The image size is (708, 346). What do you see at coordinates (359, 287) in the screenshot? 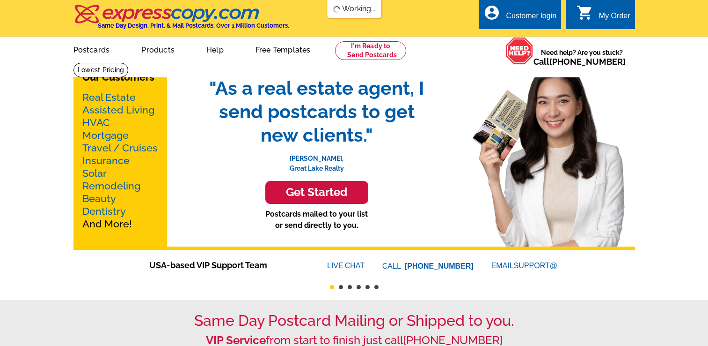
I see `button: 4 of 6` at bounding box center [359, 287].